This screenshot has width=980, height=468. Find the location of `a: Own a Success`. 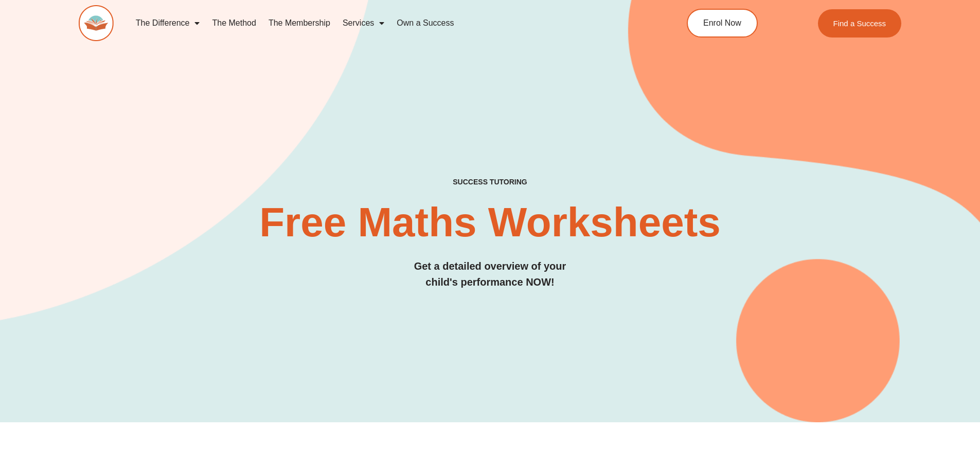

a: Own a Success is located at coordinates (425, 23).